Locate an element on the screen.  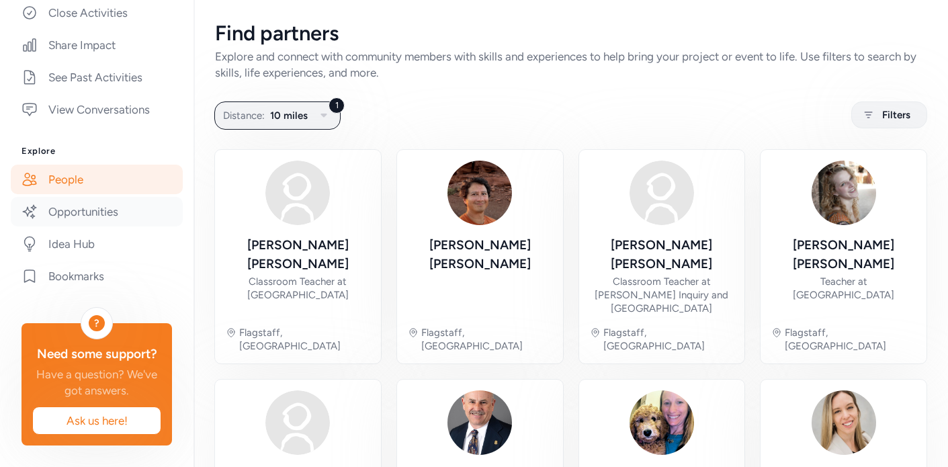
button: Ask us here! is located at coordinates (97, 421).